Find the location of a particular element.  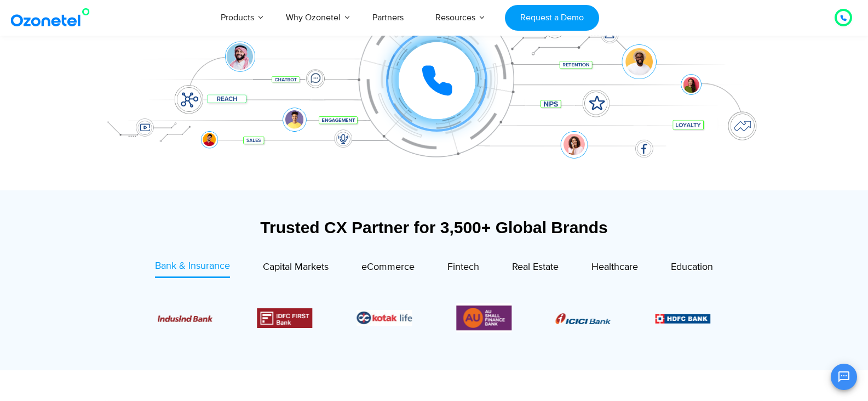

img: Picture12.png is located at coordinates (284, 318).